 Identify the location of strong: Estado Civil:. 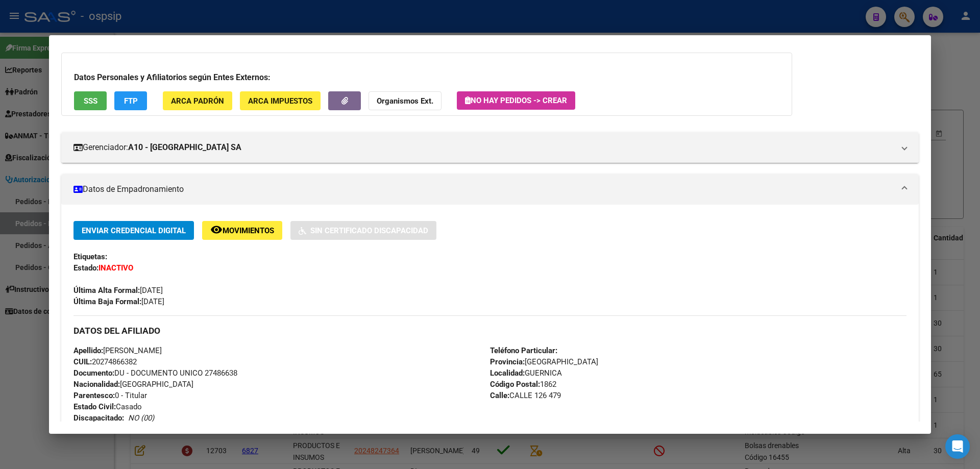
(94, 407).